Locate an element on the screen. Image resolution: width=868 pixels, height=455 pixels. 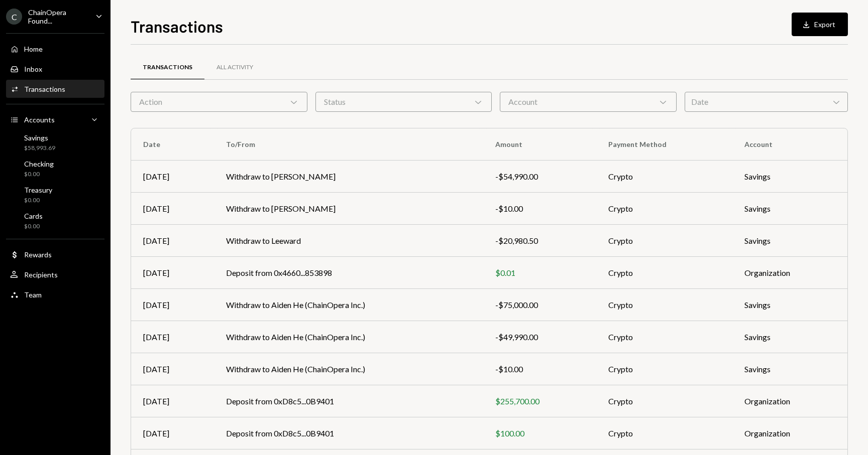
div: -$75,000.00 is located at coordinates (539, 305).